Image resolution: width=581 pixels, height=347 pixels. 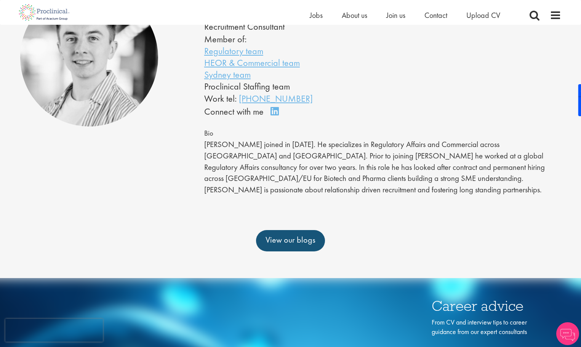 What do you see at coordinates (209, 133) in the screenshot?
I see `span: Bio` at bounding box center [209, 133].